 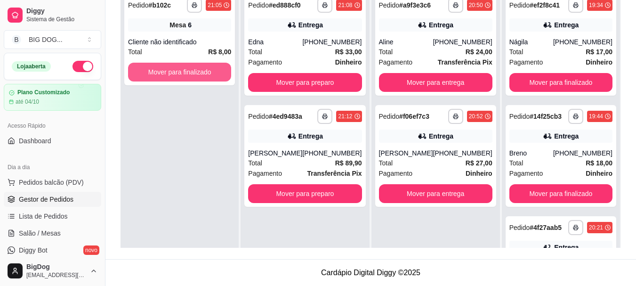 I want to click on strong: R$ 27,00, so click(x=479, y=163).